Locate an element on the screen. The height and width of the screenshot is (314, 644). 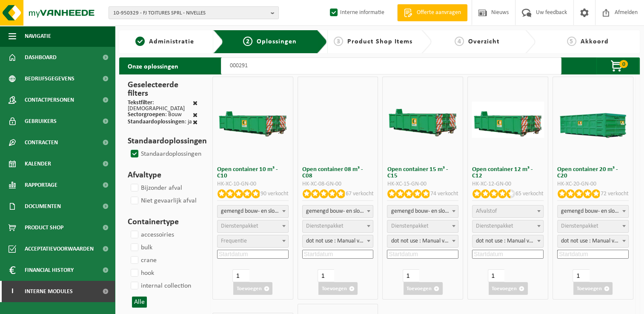
span: Rapportage is located at coordinates (41, 185).